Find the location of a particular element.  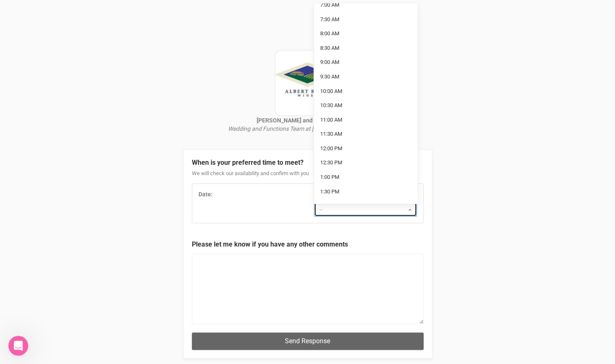

span: 7:30 AM is located at coordinates (330, 19).